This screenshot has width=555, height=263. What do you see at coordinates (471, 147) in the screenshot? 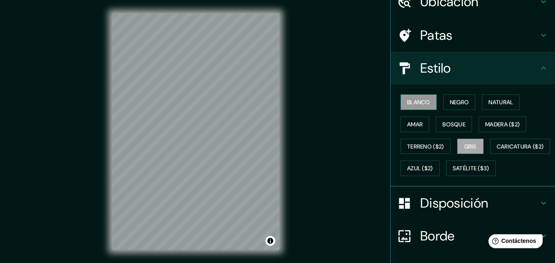
I see `font: Gris` at bounding box center [471, 147].